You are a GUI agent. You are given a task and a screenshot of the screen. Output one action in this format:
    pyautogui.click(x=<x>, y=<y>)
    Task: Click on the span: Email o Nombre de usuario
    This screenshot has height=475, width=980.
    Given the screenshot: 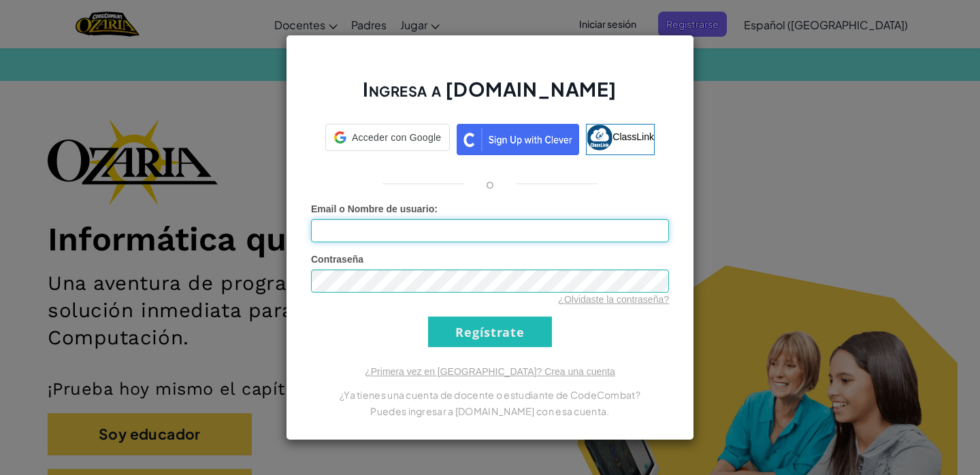 What is the action you would take?
    pyautogui.click(x=373, y=209)
    